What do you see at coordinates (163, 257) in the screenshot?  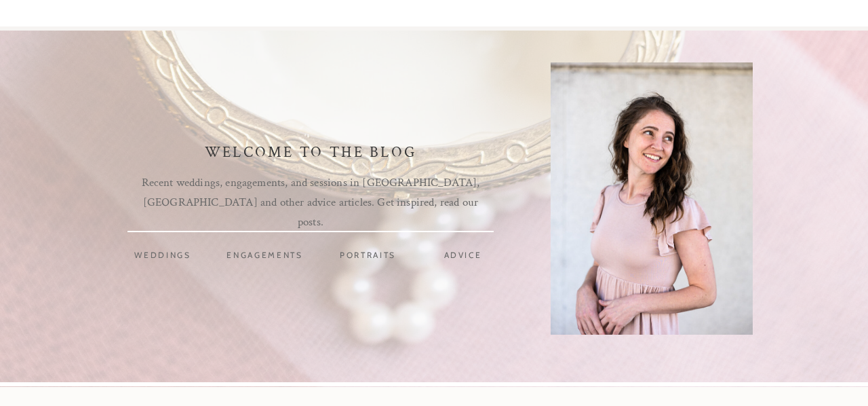 I see `a: weddings` at bounding box center [163, 257].